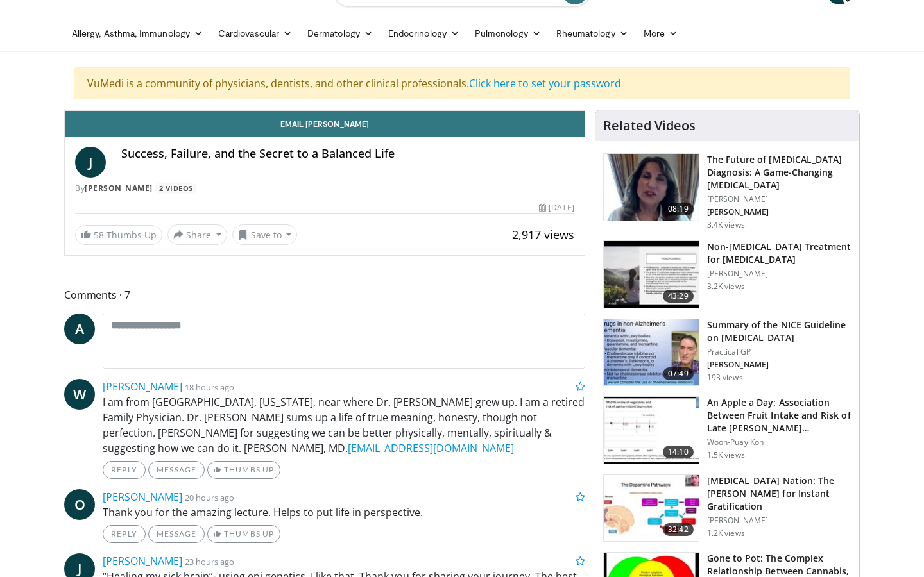 The height and width of the screenshot is (577, 924). What do you see at coordinates (651, 508) in the screenshot?
I see `img: 8c144ef5-ad01-46b8-bbf2-304ffe1f6934.150x105_q85_crop-smart_upscale.jpg` at bounding box center [651, 508].